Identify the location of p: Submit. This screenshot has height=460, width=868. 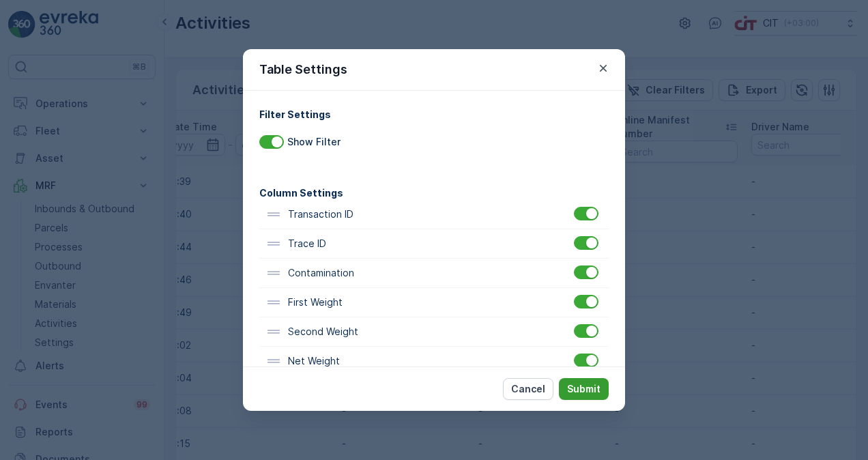
(584, 389).